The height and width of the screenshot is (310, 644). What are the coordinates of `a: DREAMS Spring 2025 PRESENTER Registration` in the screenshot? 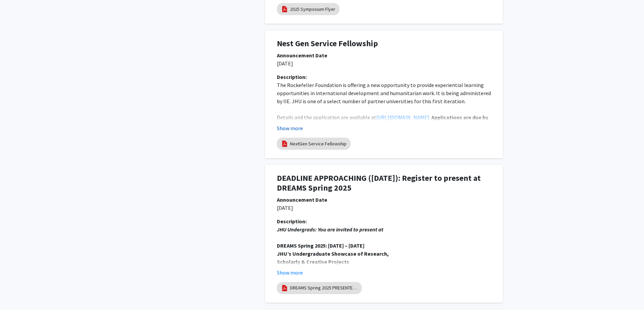 It's located at (324, 288).